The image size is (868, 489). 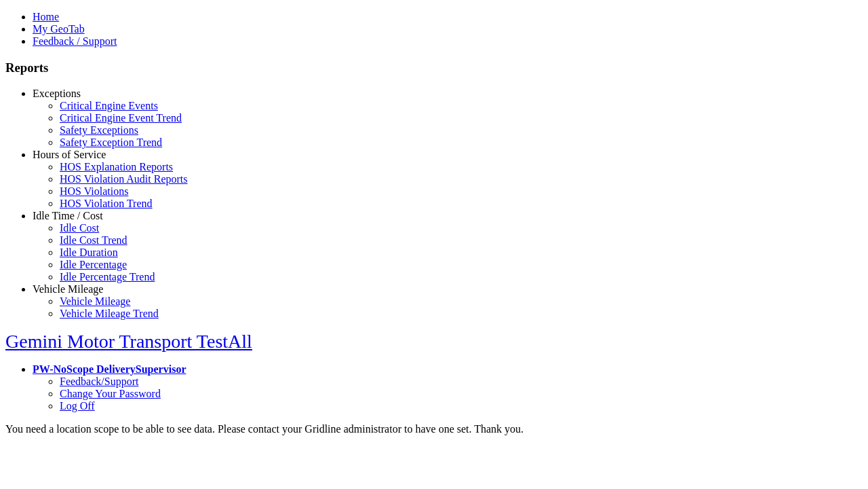 What do you see at coordinates (93, 191) in the screenshot?
I see `a: HOS Violations` at bounding box center [93, 191].